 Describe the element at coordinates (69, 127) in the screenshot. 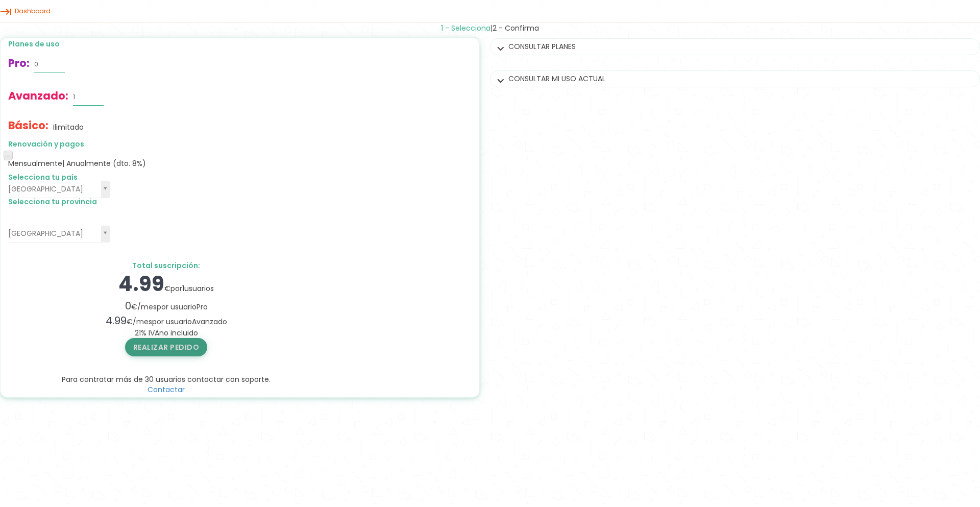

I see `p: Ilimitado` at that location.